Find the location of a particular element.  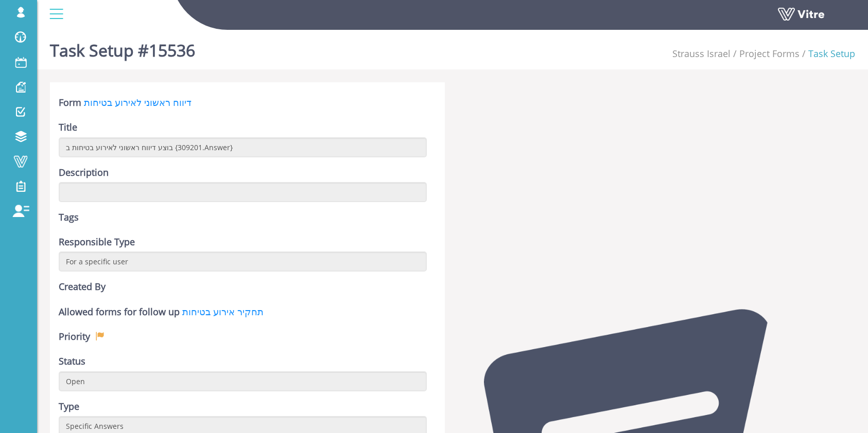

label: Priority is located at coordinates (74, 337).